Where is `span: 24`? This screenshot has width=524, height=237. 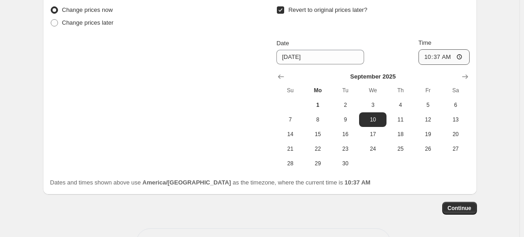
span: 24 is located at coordinates (373, 149).